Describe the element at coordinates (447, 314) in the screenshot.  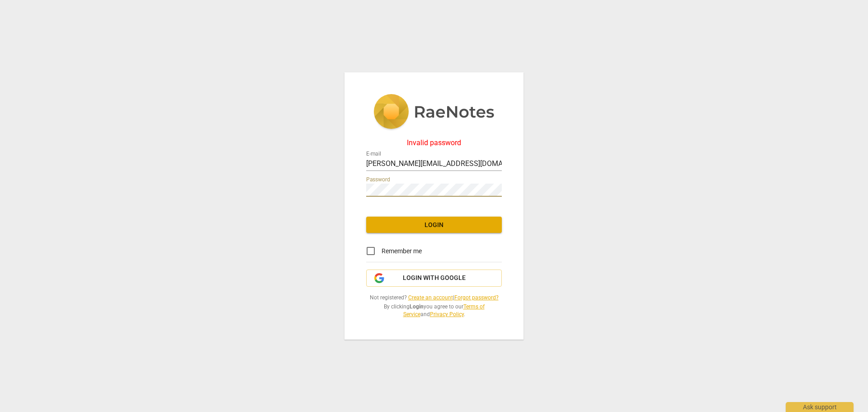
I see `a: Privacy Policy` at that location.